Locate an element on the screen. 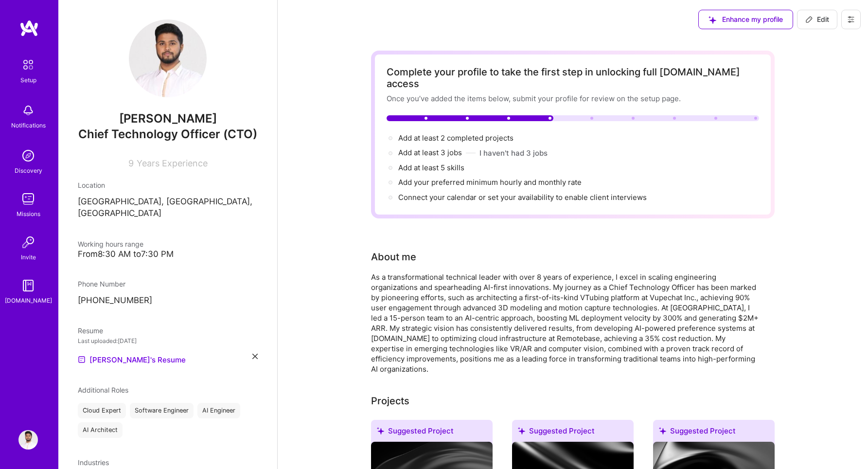 This screenshot has width=868, height=469. span: Working hours range is located at coordinates (110, 244).